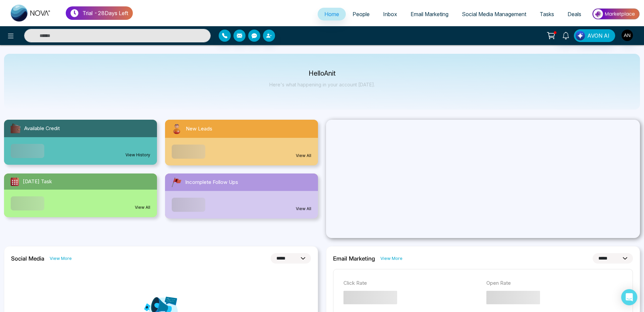  I want to click on img: Nova CRM Logo, so click(31, 13).